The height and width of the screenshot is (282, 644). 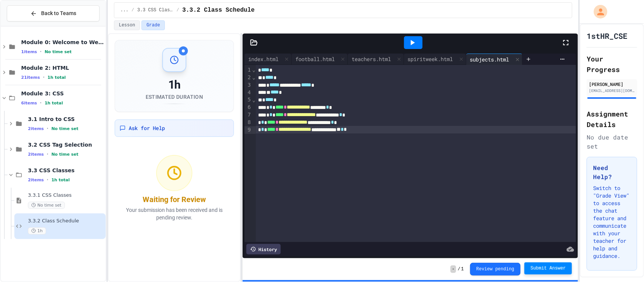 I want to click on button: Back to Teams, so click(x=53, y=13).